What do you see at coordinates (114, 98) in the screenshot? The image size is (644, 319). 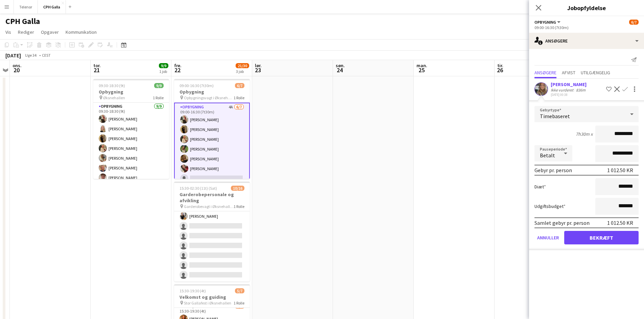 I see `span: Øksnehallen` at bounding box center [114, 98].